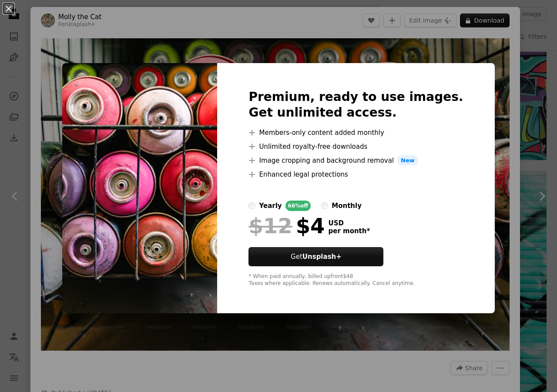 The width and height of the screenshot is (557, 392). What do you see at coordinates (270, 226) in the screenshot?
I see `span: $12` at bounding box center [270, 226].